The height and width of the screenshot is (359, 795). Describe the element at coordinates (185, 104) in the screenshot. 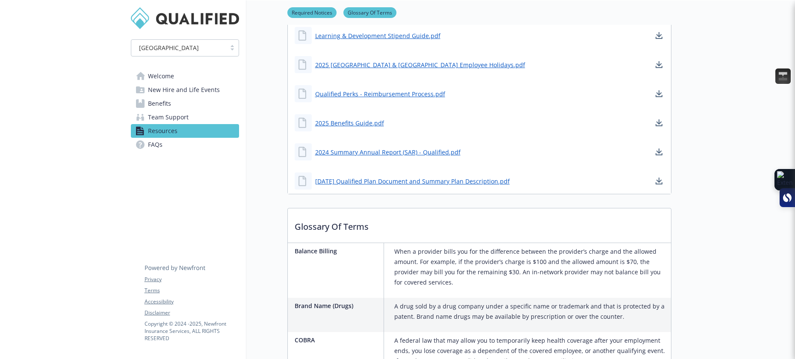

I see `a: Benefits` at that location.